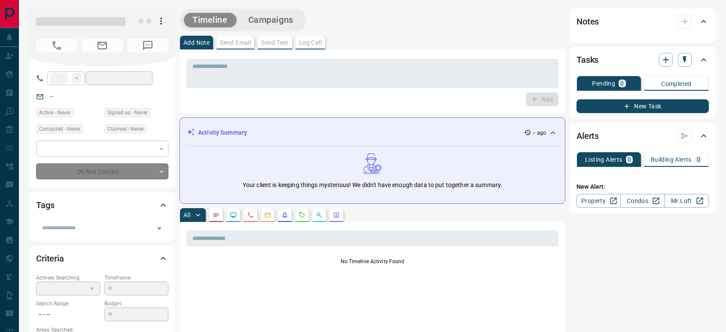  Describe the element at coordinates (588, 21) in the screenshot. I see `h2: Notes` at that location.